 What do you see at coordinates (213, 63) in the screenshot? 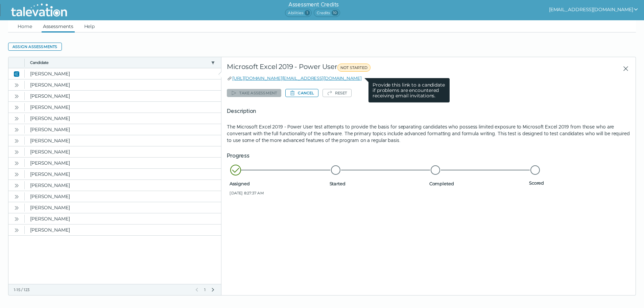
I see `button: candidate filter` at bounding box center [213, 63].